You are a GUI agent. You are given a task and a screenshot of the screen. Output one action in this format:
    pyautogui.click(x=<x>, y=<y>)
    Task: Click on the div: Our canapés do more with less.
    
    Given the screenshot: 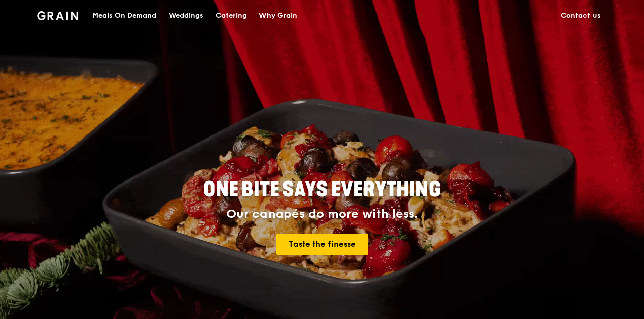 What is the action you would take?
    pyautogui.click(x=322, y=215)
    